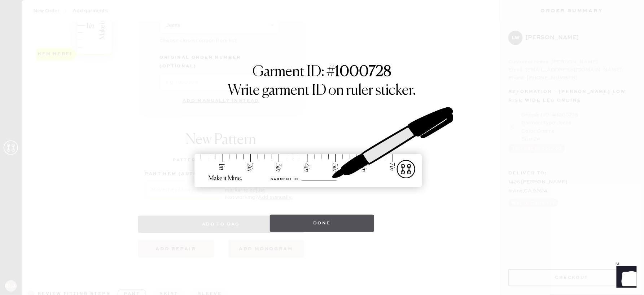 This screenshot has height=295, width=644. I want to click on button: Done, so click(322, 224).